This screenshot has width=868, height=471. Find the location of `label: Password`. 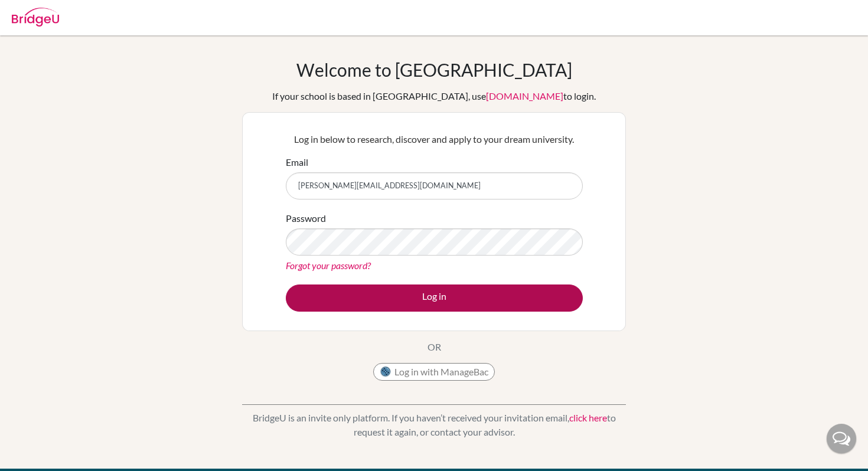

label: Password is located at coordinates (306, 218).